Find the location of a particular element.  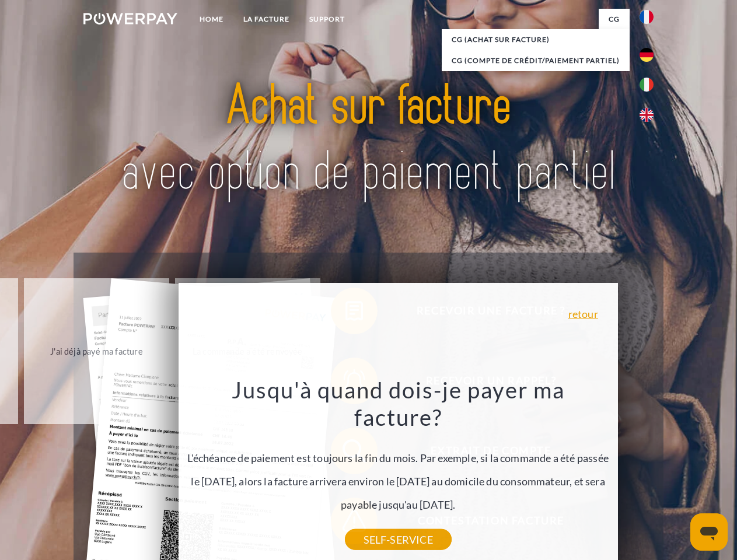

a: CG is located at coordinates (614, 19).